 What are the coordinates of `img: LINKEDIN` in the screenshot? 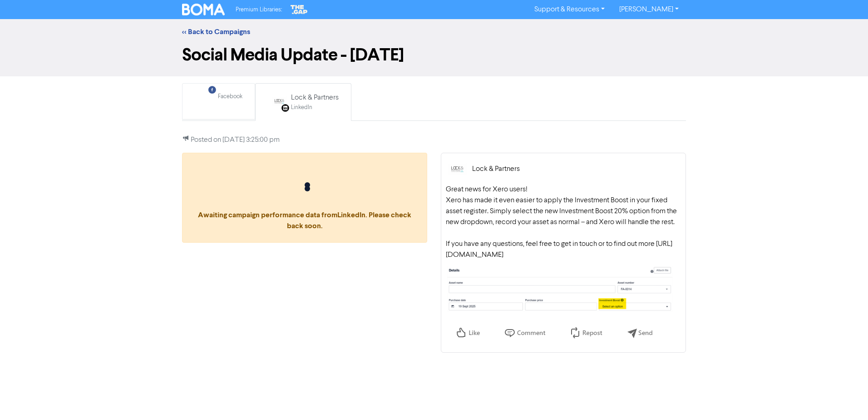 It's located at (279, 101).